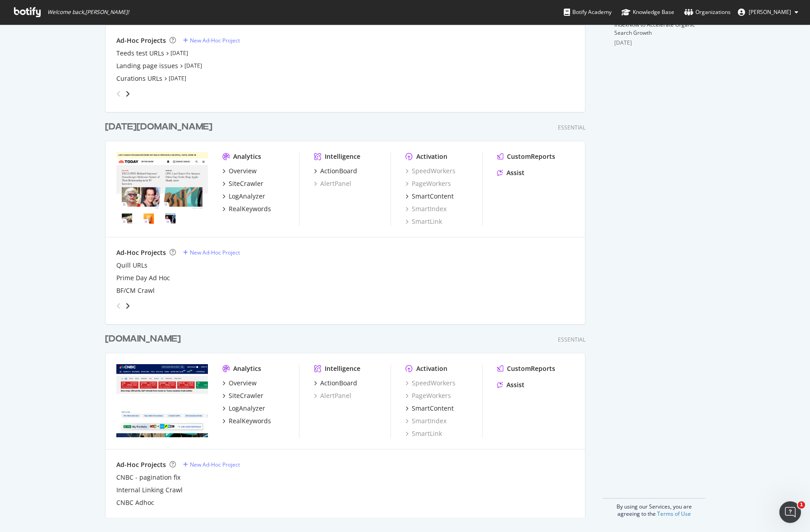  Describe the element at coordinates (162, 188) in the screenshot. I see `img: today.com` at that location.